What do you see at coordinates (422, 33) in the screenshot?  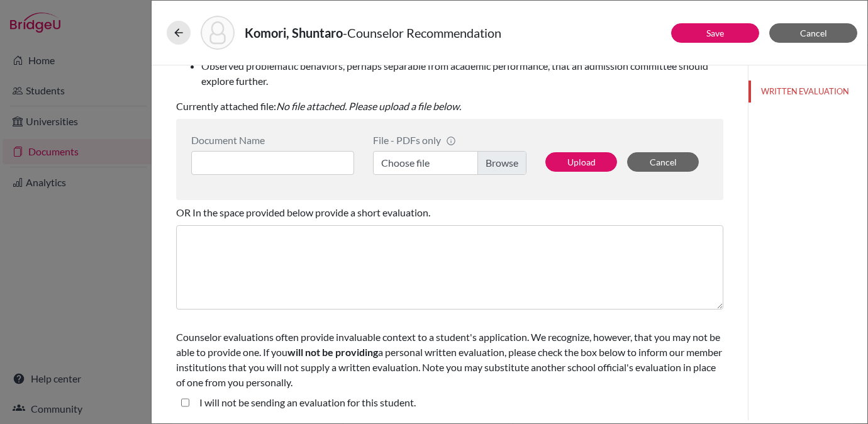 I see `span: - Counselor Recommendation` at bounding box center [422, 33].